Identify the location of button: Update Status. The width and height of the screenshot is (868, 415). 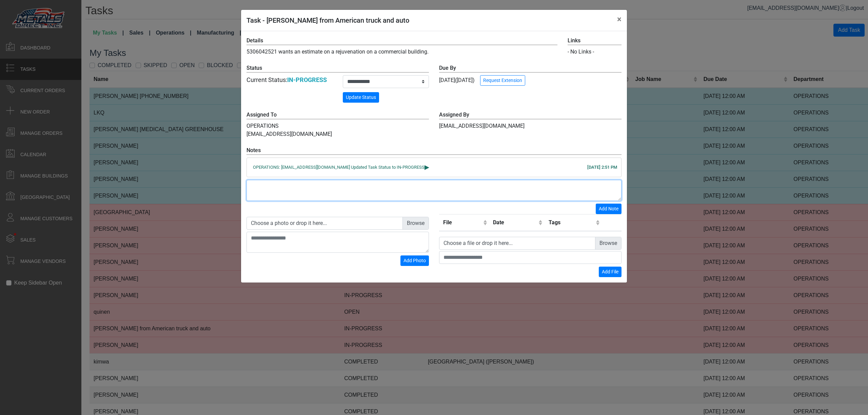
(361, 97).